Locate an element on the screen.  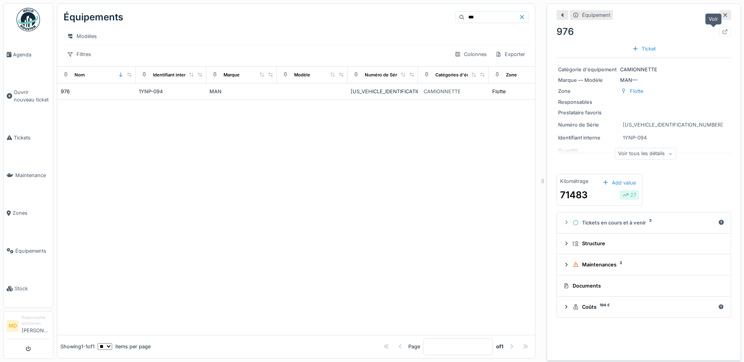
summary: Maintenances2 is located at coordinates (644, 265).